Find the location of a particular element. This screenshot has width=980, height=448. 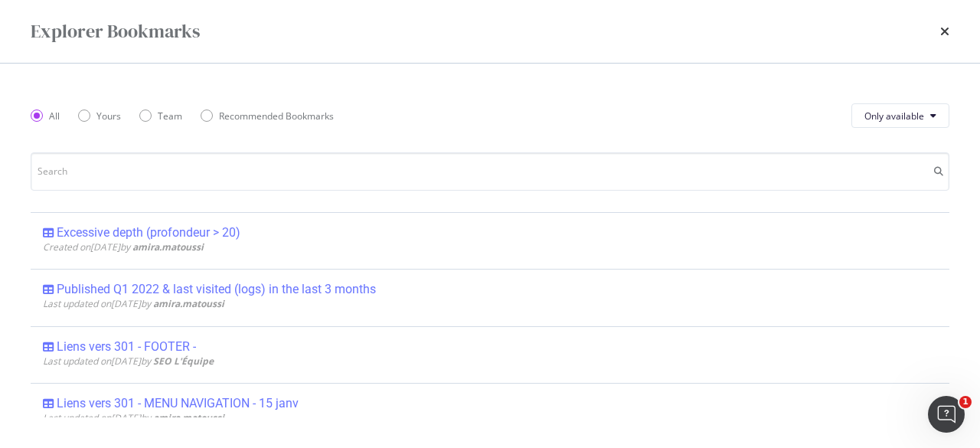

div: Explorer Bookmarks is located at coordinates (115, 31).